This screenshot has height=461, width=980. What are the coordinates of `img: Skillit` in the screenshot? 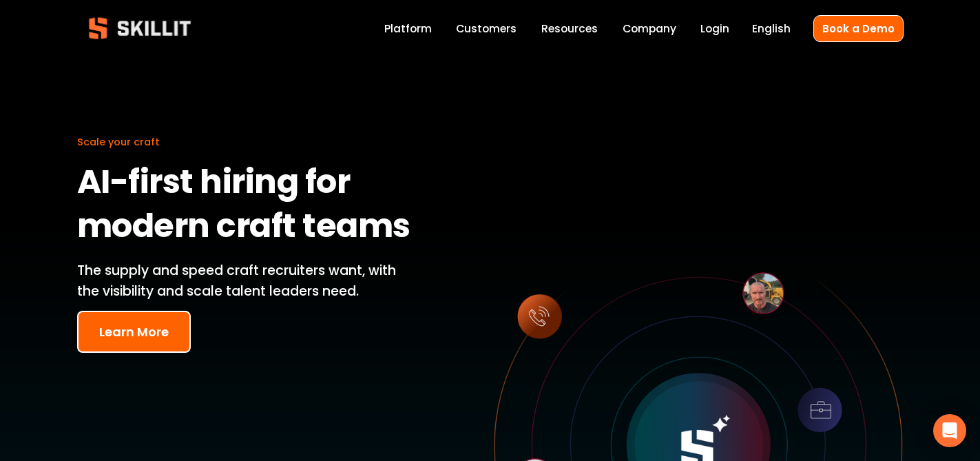 It's located at (140, 28).